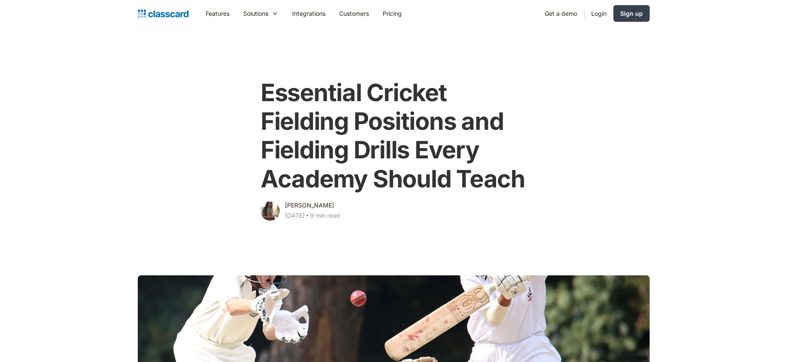 The width and height of the screenshot is (787, 362). Describe the element at coordinates (632, 13) in the screenshot. I see `div: Sign up` at that location.